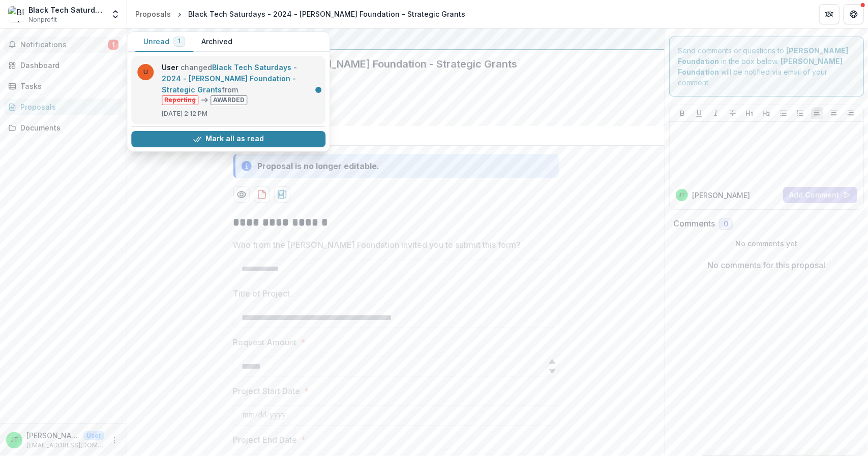 The image size is (868, 456). Describe the element at coordinates (766, 66) in the screenshot. I see `div: Send comments or questions to in the box below. will be notified via email of your comment.` at that location.